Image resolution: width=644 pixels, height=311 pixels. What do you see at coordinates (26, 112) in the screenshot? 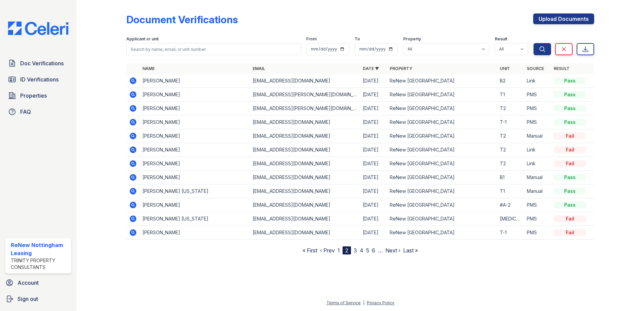
I see `span: FAQ` at bounding box center [26, 112].